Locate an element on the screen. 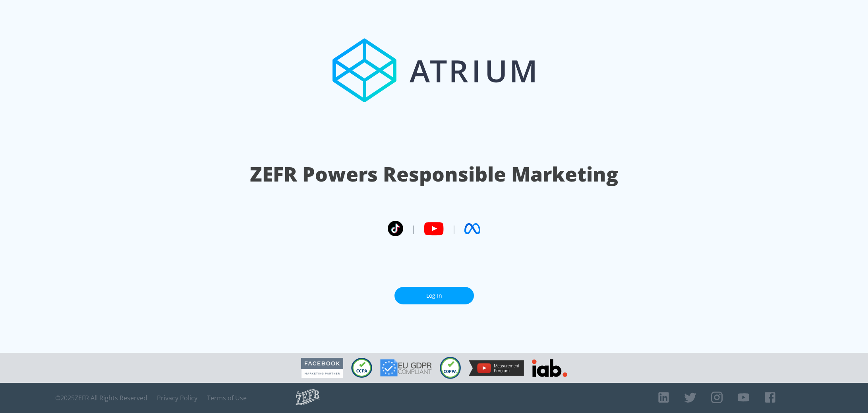 The width and height of the screenshot is (868, 413). a: Terms of Use is located at coordinates (227, 399).